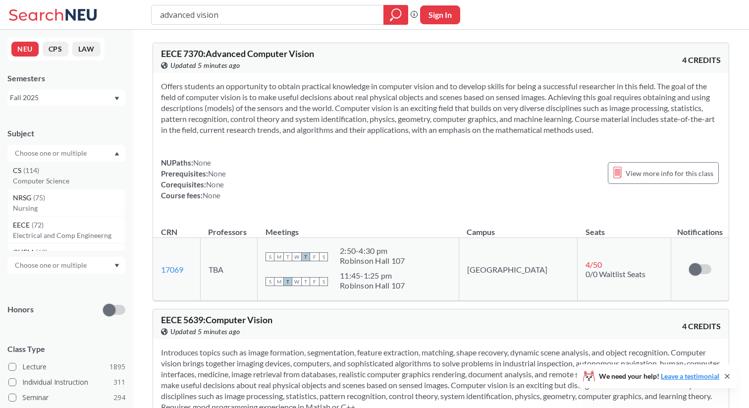  I want to click on svg: magnifying glass, so click(396, 15).